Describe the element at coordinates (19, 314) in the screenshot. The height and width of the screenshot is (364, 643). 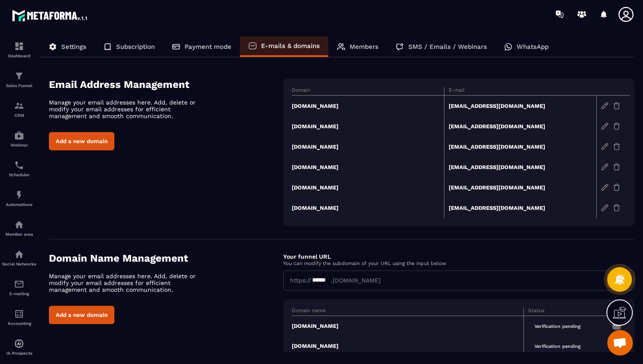
I see `img: accountant` at that location.